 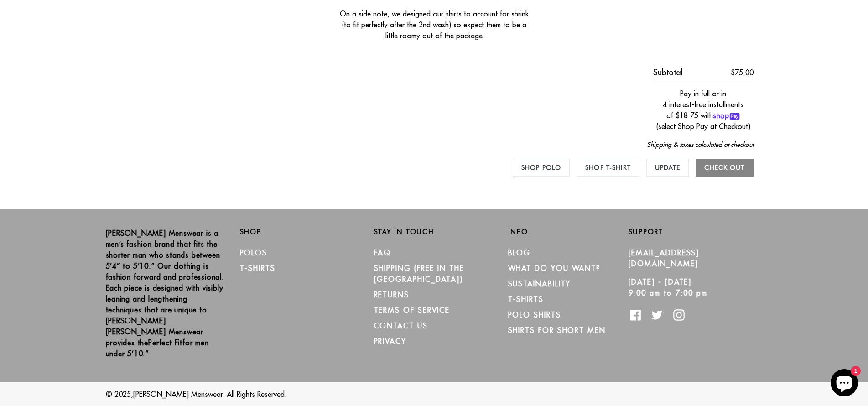 What do you see at coordinates (668, 168) in the screenshot?
I see `input: Update` at bounding box center [668, 168].